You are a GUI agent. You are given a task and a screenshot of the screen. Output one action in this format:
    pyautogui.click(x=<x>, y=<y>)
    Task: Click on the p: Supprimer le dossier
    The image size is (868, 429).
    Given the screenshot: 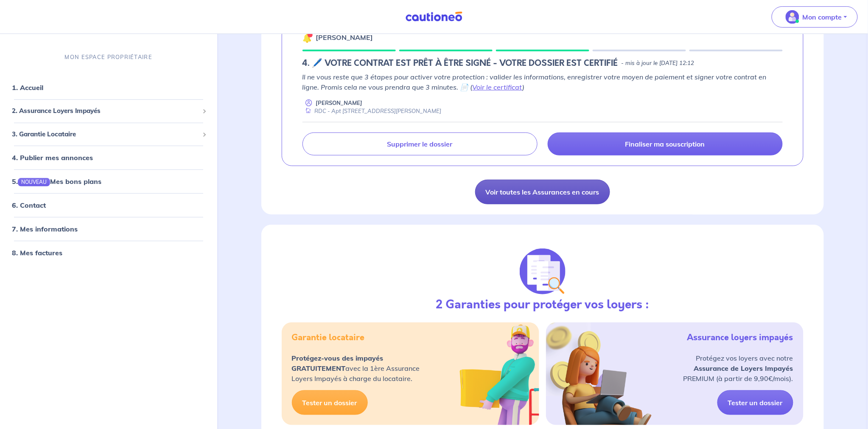 What is the action you would take?
    pyautogui.click(x=420, y=144)
    